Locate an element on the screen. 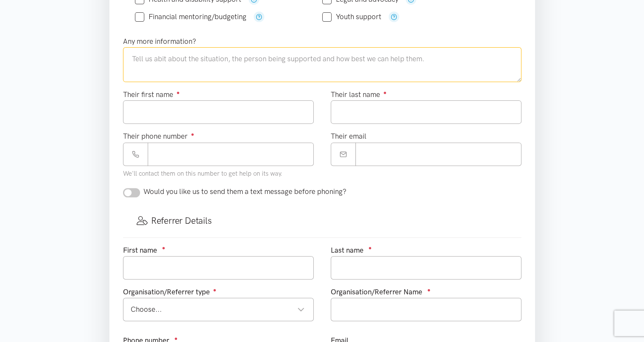 Image resolution: width=644 pixels, height=342 pixels. label: Their last name is located at coordinates (359, 94).